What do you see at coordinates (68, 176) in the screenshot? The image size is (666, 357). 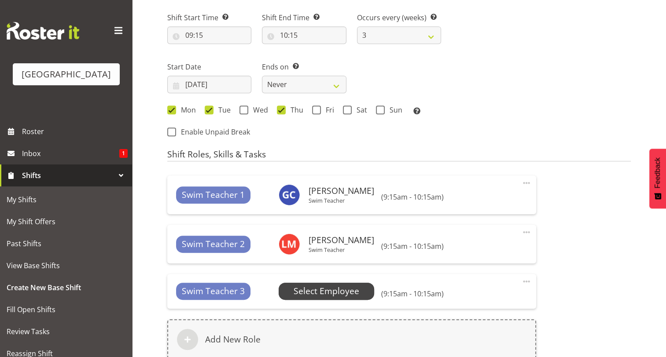 I see `span: Shifts` at bounding box center [68, 176].